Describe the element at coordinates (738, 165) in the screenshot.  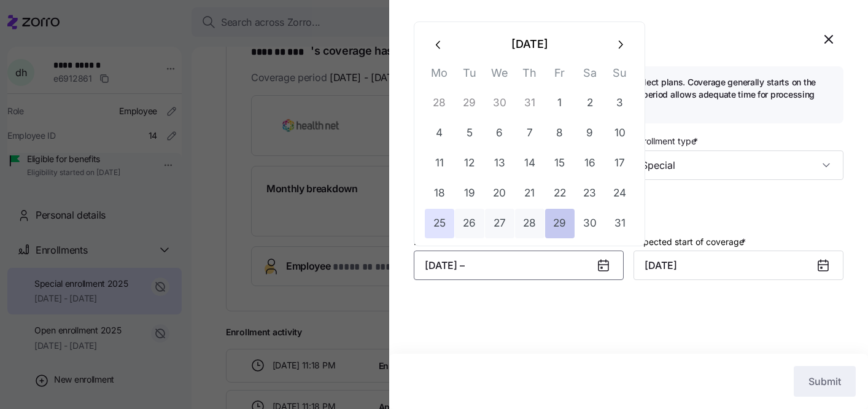
I see `input: Enrollment type` at that location.